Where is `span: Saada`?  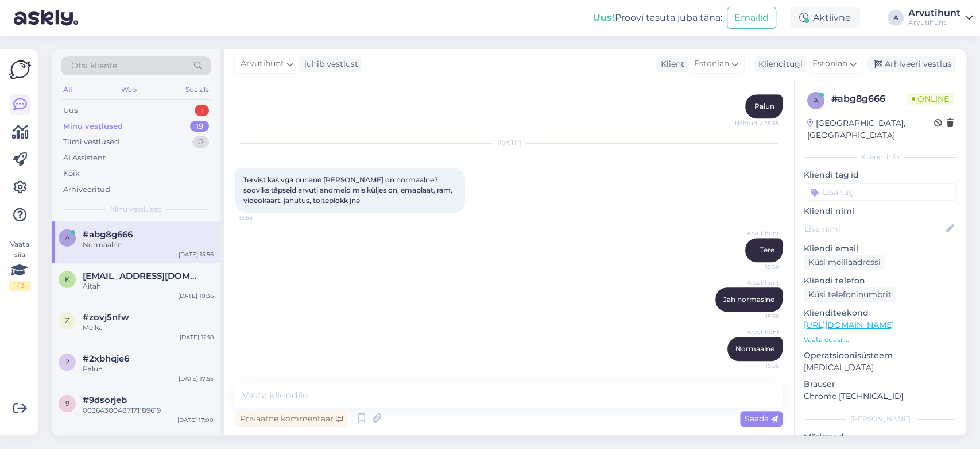
span: Saada is located at coordinates (761, 418).